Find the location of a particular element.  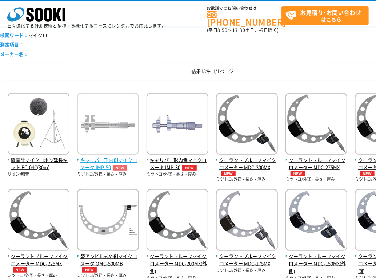

span: 替アンビル式外側マイクロメータ OMC-500MB is located at coordinates (108, 263).